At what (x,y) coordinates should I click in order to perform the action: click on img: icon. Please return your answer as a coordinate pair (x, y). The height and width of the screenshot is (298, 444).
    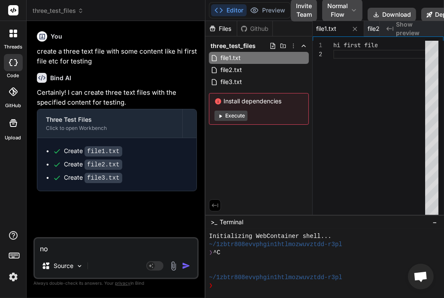
    Looking at the image, I should click on (186, 266).